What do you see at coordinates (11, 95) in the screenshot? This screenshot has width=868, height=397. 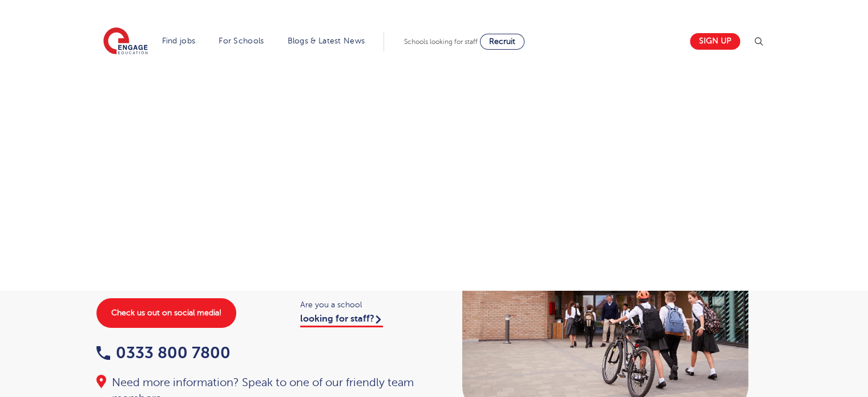 I see `span: ur` at bounding box center [11, 95].